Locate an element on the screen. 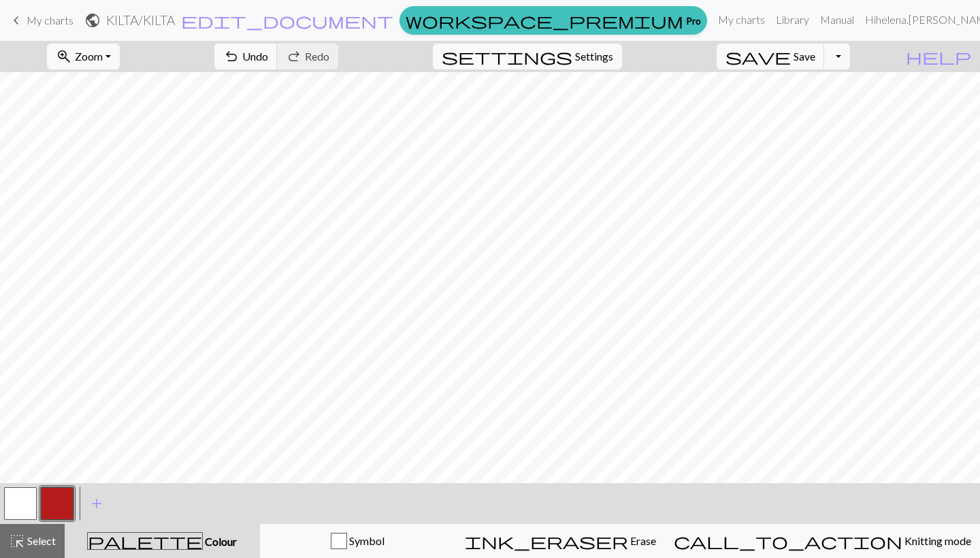  span: Undo is located at coordinates (255, 56).